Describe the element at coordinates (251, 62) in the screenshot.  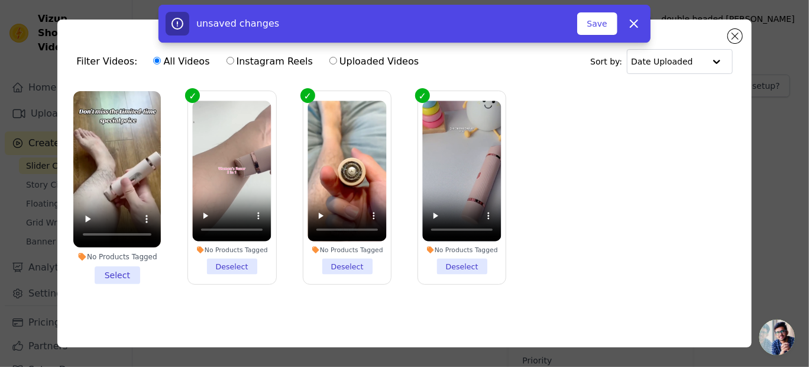
I see `div: Filter Videos:` at that location.